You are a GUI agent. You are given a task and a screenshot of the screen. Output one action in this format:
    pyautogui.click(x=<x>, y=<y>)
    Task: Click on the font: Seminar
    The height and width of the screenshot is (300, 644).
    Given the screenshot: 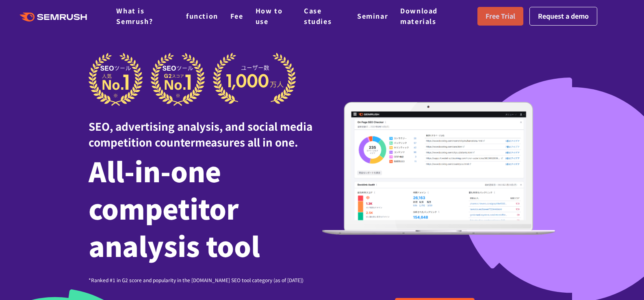 What is the action you would take?
    pyautogui.click(x=372, y=16)
    